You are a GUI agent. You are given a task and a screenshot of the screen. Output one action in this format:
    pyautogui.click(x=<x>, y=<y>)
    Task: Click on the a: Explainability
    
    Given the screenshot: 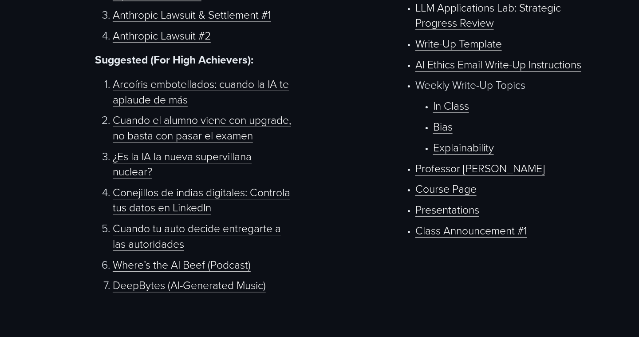 What is the action you would take?
    pyautogui.click(x=463, y=147)
    